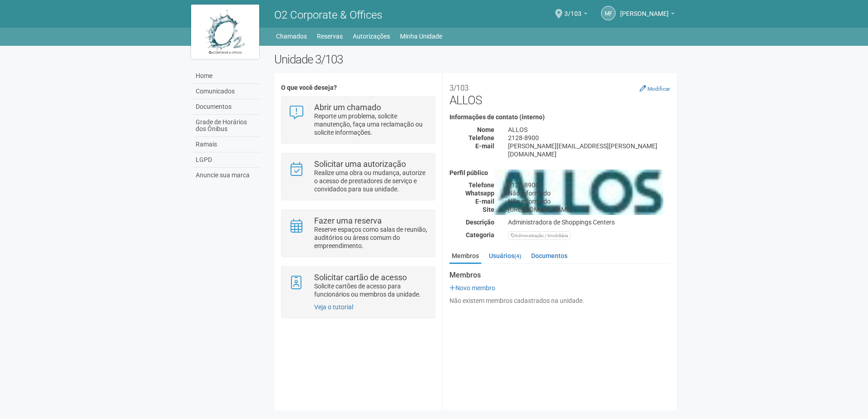 The width and height of the screenshot is (868, 419). Describe the element at coordinates (559, 173) in the screenshot. I see `h4: Perfil público` at that location.